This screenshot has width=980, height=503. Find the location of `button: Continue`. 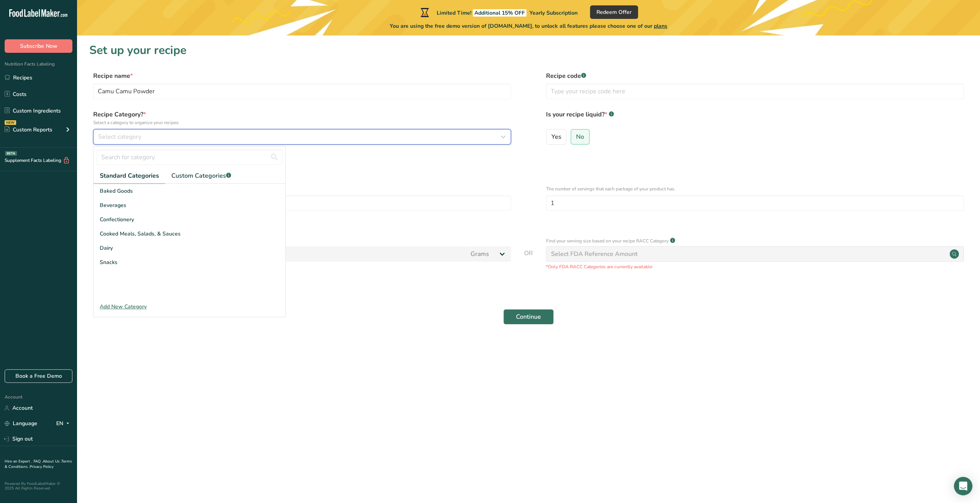

button: Continue is located at coordinates (528, 317).